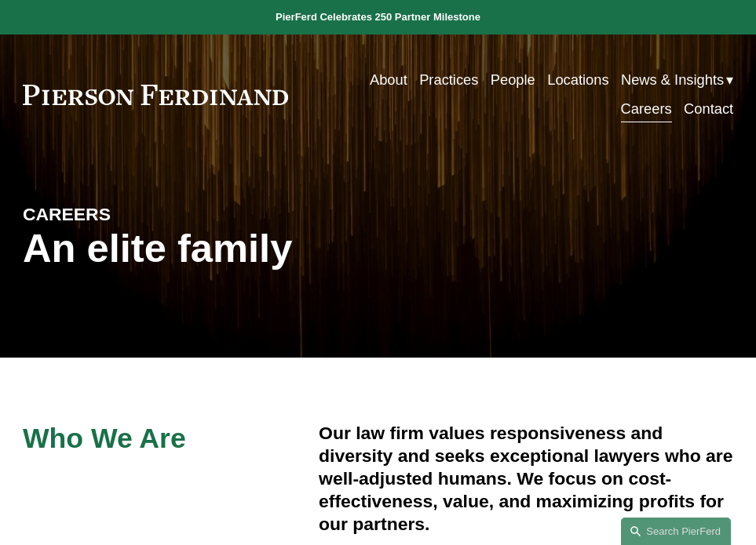 The width and height of the screenshot is (756, 545). Describe the element at coordinates (708, 109) in the screenshot. I see `a: Contact` at that location.